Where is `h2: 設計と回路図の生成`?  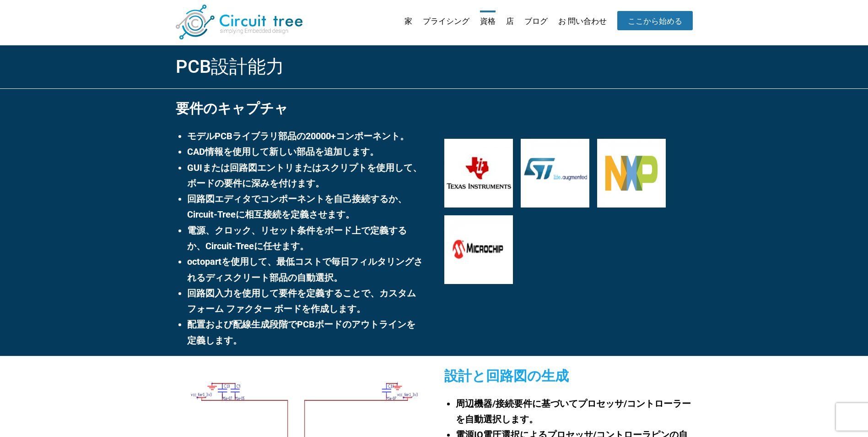
h2: 設計と回路図の生成 is located at coordinates (569, 376).